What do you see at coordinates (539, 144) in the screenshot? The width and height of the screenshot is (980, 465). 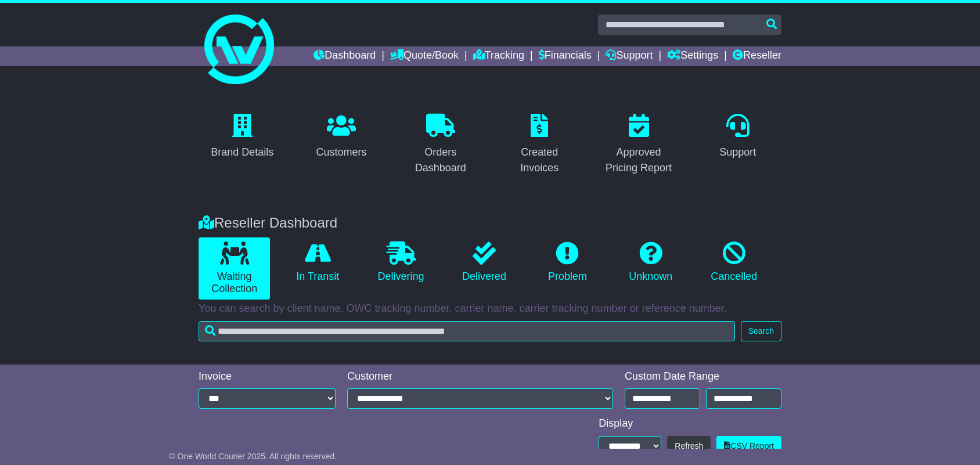 I see `a: Created Invoices` at bounding box center [539, 144].